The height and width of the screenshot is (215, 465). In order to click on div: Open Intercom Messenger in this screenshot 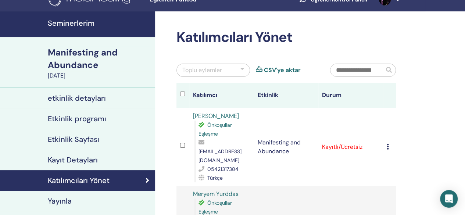, I will do `click(449, 199)`.